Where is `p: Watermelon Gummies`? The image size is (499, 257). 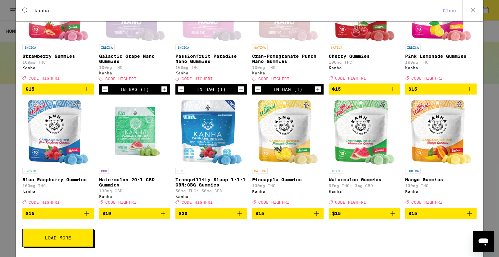
p: Watermelon Gummies is located at coordinates (365, 180).